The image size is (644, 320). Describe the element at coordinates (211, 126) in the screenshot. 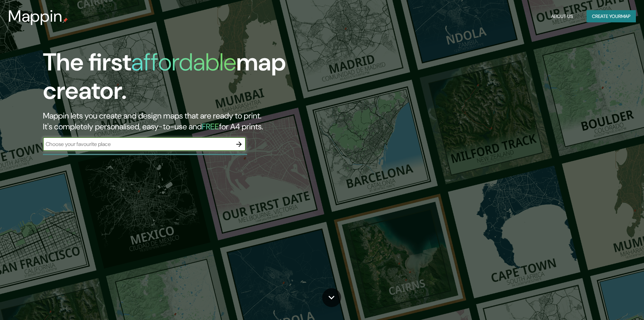

I see `h5: FREE` at that location.